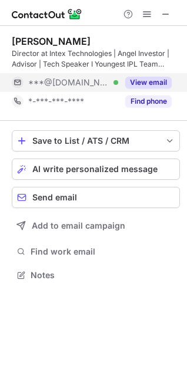 This screenshot has height=376, width=187. Describe the element at coordinates (103, 252) in the screenshot. I see `span: Find work email` at that location.